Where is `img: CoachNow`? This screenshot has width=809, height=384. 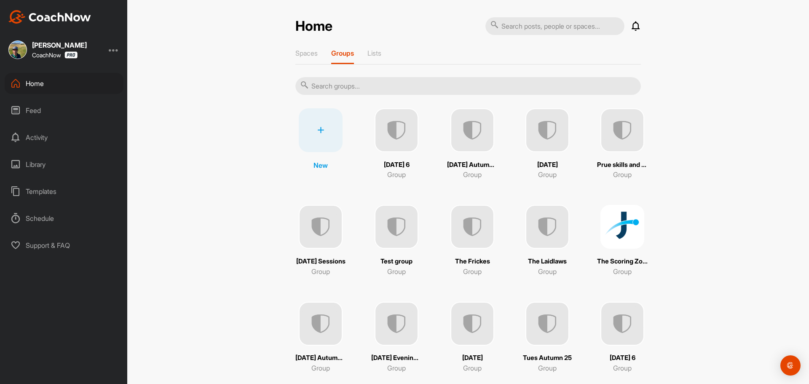 img: CoachNow is located at coordinates (50, 17).